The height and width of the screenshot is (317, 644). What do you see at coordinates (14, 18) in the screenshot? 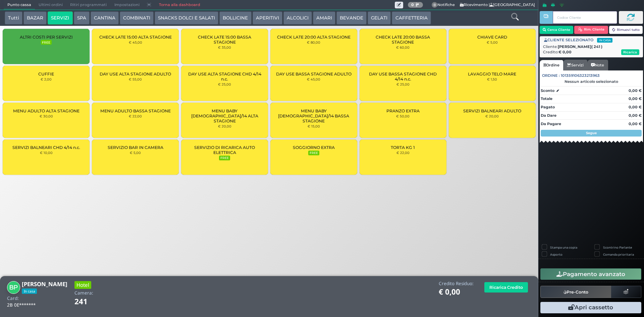
I see `button: Tutti` at bounding box center [14, 18].